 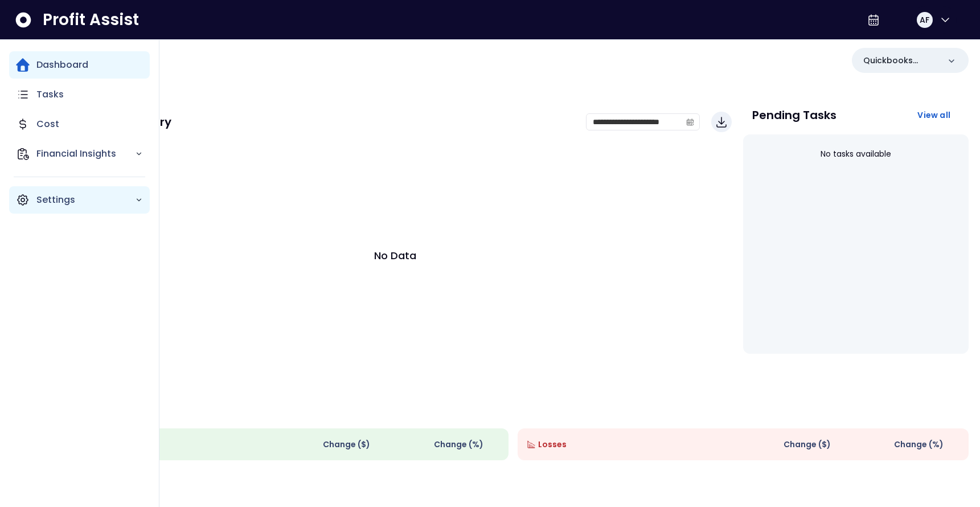 I want to click on p: Tasks, so click(x=50, y=95).